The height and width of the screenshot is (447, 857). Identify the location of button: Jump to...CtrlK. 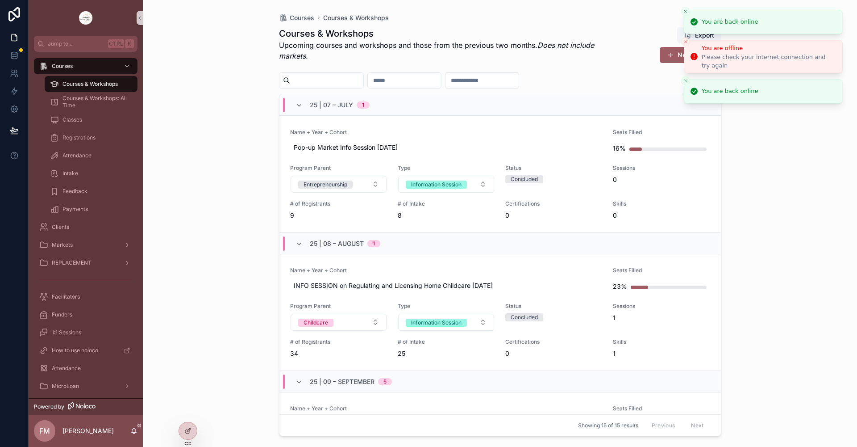
(86, 44).